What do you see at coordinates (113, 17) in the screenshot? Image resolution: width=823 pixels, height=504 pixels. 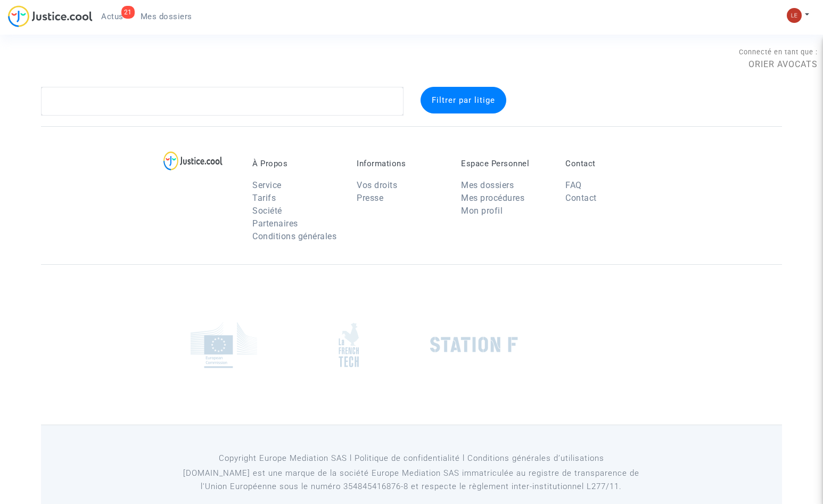 I see `span: Actus` at bounding box center [113, 17].